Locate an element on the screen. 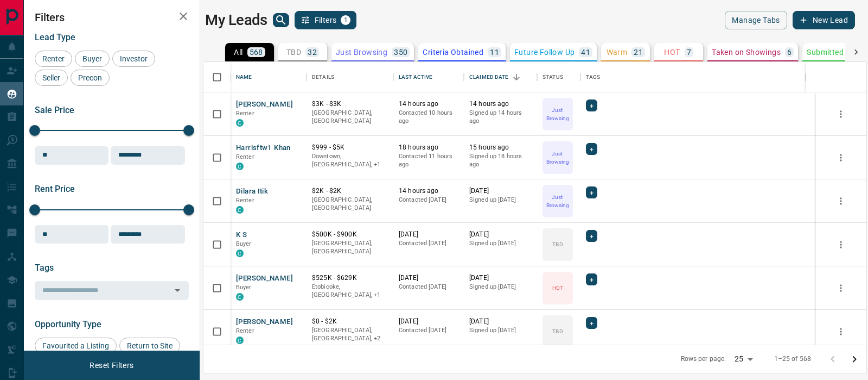 This screenshot has height=380, width=868. h2: Filters is located at coordinates (112, 17).